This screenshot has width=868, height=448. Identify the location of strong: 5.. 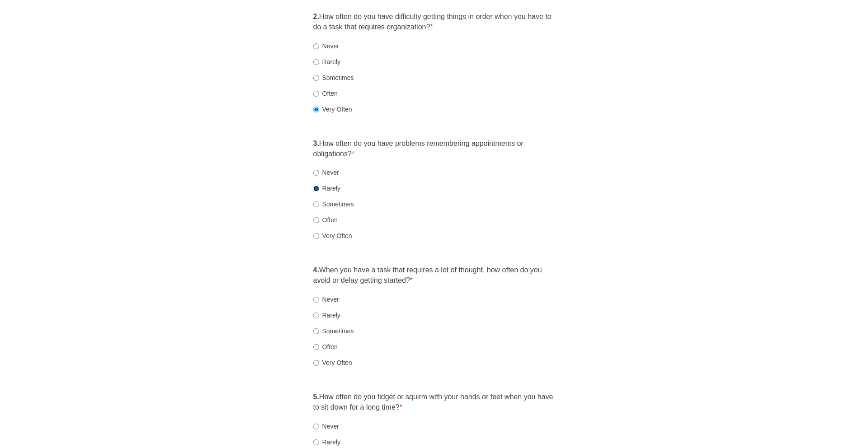
(316, 397).